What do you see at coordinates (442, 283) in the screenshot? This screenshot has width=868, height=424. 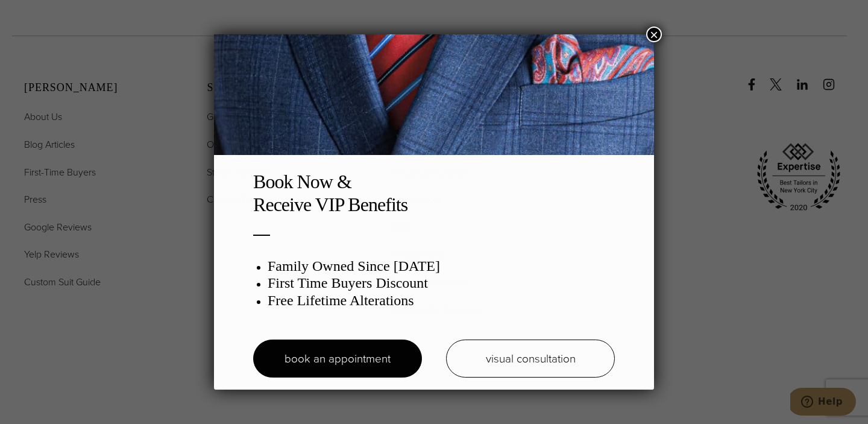 I see `h3: First Time Buyers Discount` at bounding box center [442, 283].